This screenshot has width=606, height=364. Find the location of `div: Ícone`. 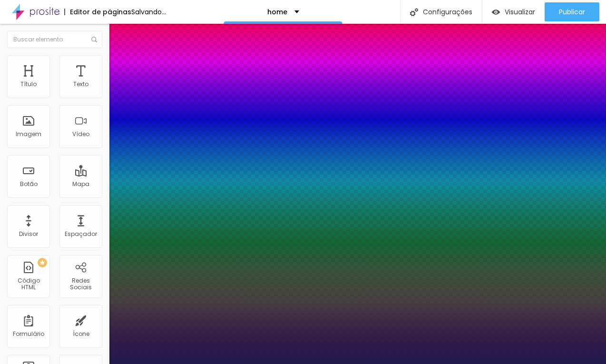

div: Ícone is located at coordinates (81, 334).